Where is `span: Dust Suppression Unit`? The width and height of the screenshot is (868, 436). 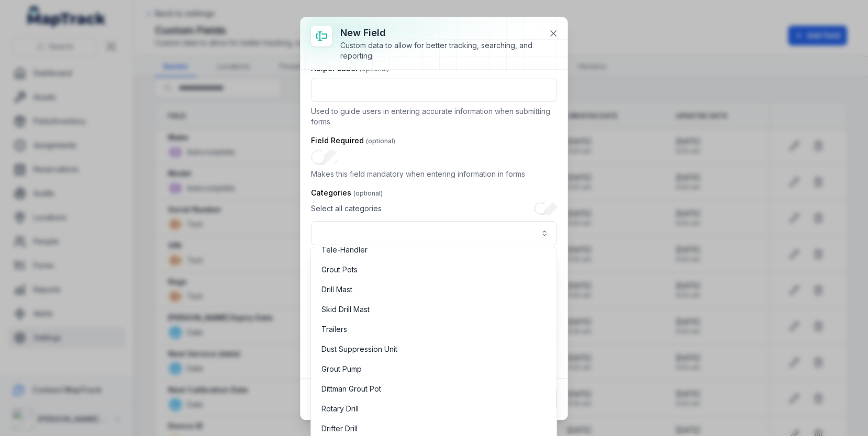
span: Dust Suppression Unit is located at coordinates (359, 349).